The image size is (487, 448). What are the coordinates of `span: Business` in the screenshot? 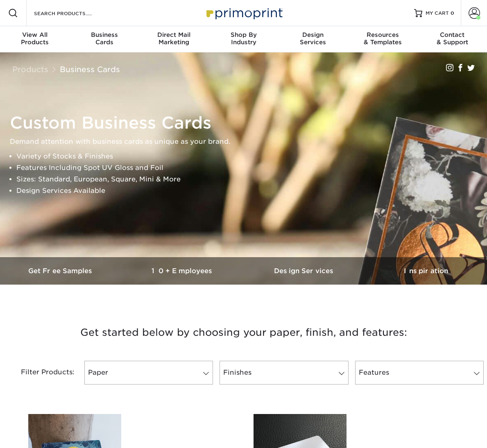 It's located at (104, 35).